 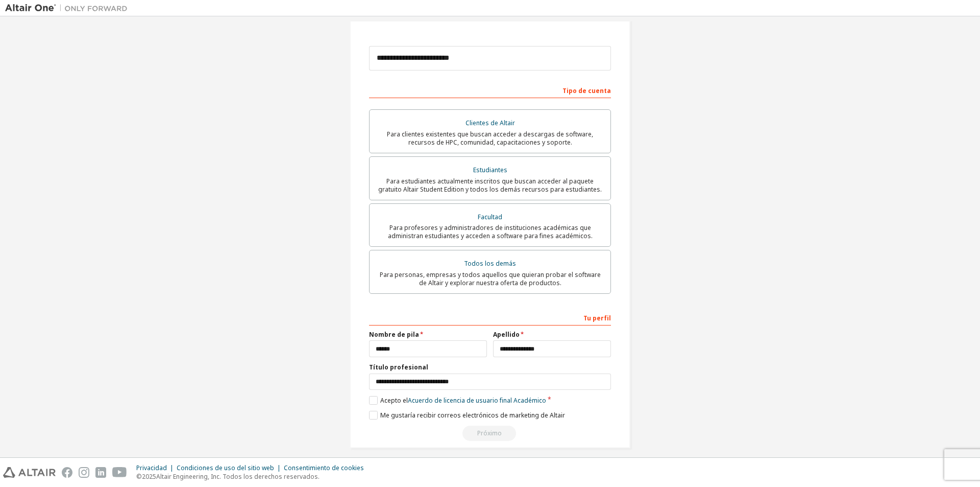 I want to click on font: Todos los demás, so click(x=490, y=263).